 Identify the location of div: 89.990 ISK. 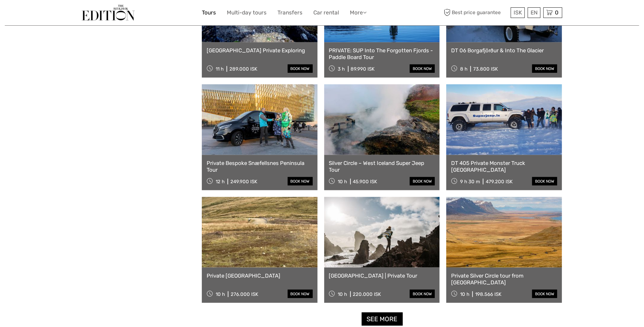
(363, 69).